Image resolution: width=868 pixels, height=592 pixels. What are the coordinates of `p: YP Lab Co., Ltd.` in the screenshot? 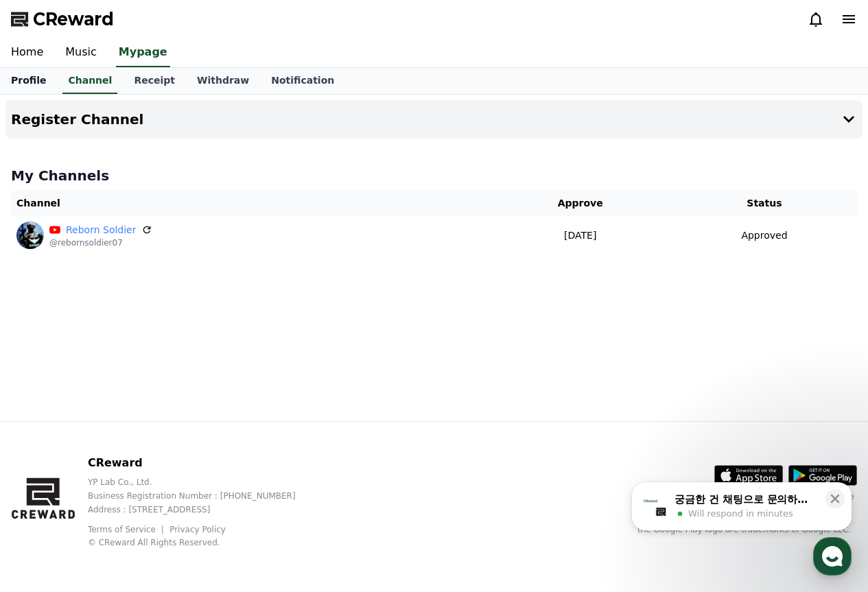 It's located at (202, 483).